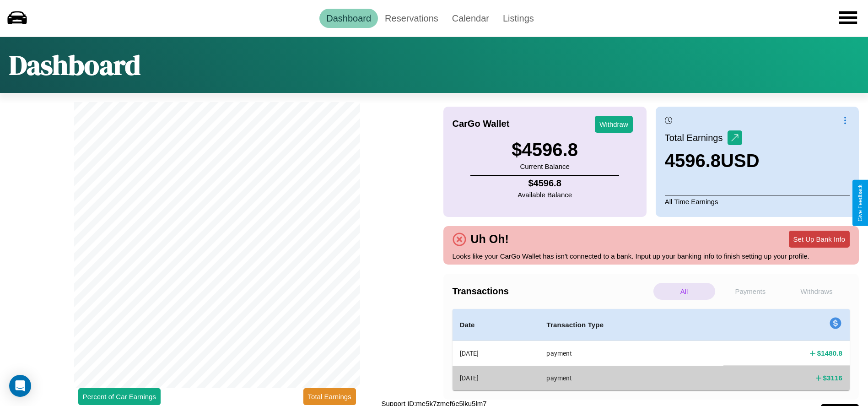 The width and height of the screenshot is (868, 406). Describe the element at coordinates (75, 65) in the screenshot. I see `h1: Dashboard` at that location.